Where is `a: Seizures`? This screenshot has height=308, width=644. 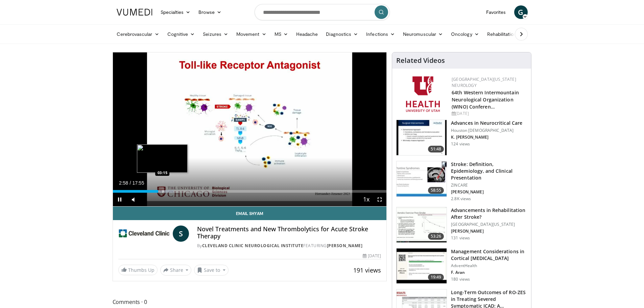 a: Seizures is located at coordinates (216, 34).